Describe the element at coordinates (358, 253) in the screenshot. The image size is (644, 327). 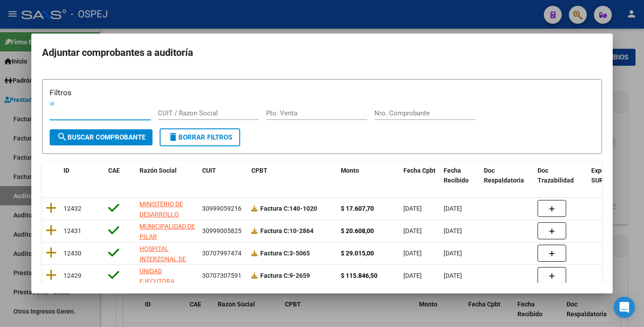
I see `strong: $ 29.015,00` at that location.